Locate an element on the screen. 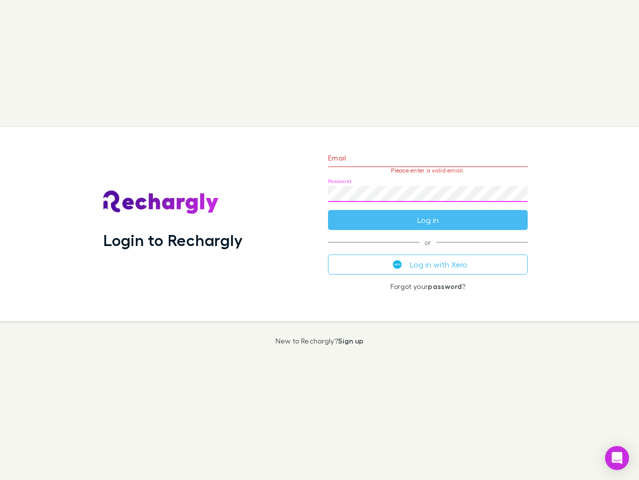 The image size is (639, 480). a: password is located at coordinates (445, 286).